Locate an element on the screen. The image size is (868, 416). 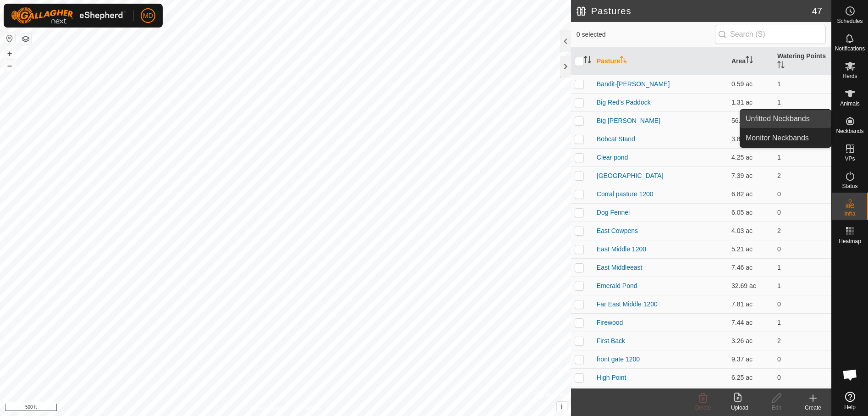
div: Open chat is located at coordinates (850, 375).